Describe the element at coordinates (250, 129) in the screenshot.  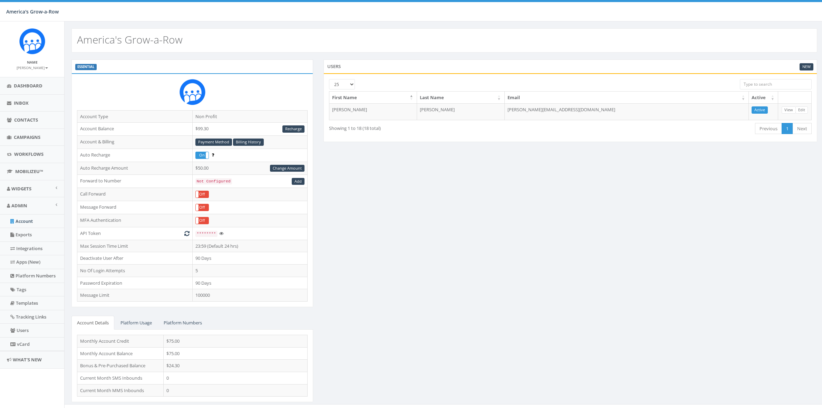
I see `td: $99.30` at that location.